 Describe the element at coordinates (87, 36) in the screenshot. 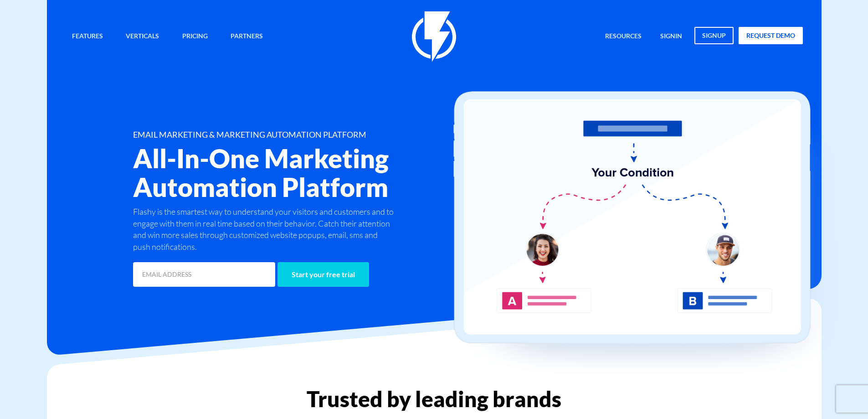

I see `a: Features` at that location.